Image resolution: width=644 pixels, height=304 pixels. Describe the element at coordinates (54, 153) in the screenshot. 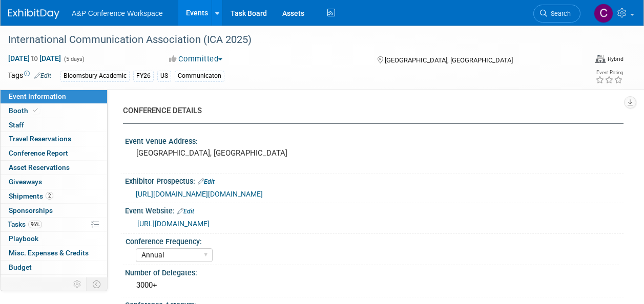

I see `a: Conference Report` at that location.